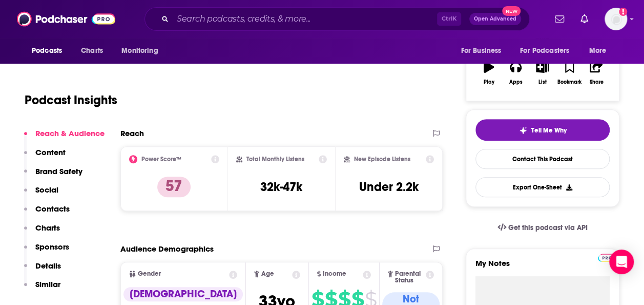  What do you see at coordinates (42, 270) in the screenshot?
I see `button: Details` at bounding box center [42, 270].